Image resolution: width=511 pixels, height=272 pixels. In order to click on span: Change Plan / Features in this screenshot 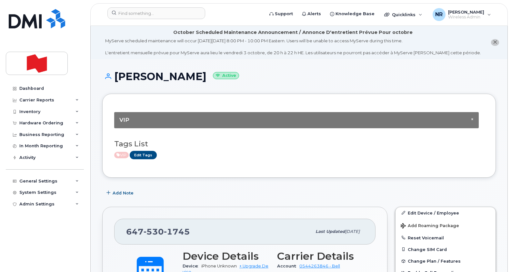, I will do `click(434, 261)`.